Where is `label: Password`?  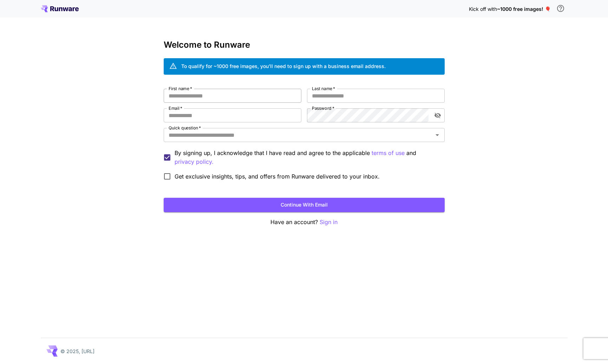 label: Password is located at coordinates (323, 108).